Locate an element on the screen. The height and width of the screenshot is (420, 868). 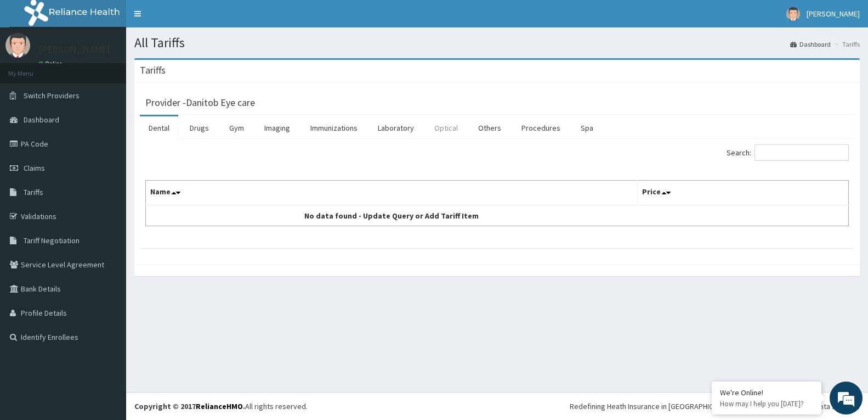
a: Laboratory is located at coordinates (396, 128).